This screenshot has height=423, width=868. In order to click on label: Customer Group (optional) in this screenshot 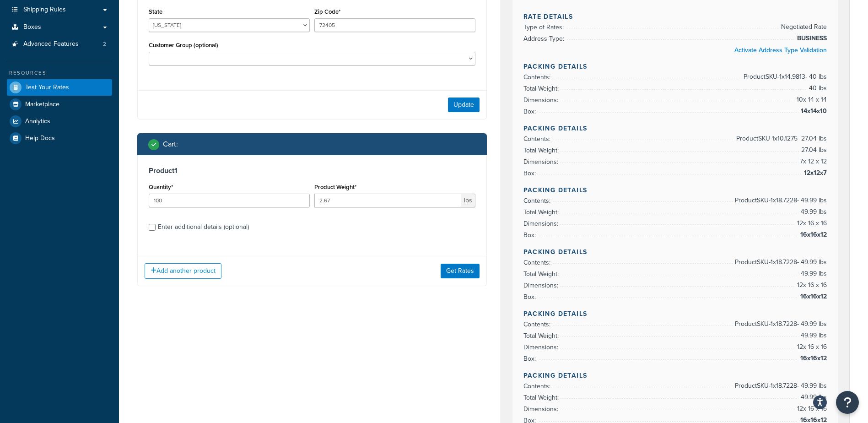, I will do `click(183, 45)`.